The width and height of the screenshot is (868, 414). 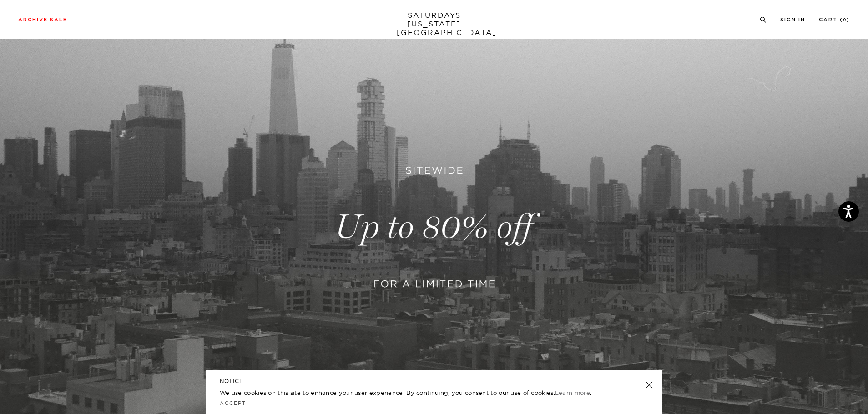 What do you see at coordinates (834, 19) in the screenshot?
I see `a: Cart (0)` at bounding box center [834, 19].